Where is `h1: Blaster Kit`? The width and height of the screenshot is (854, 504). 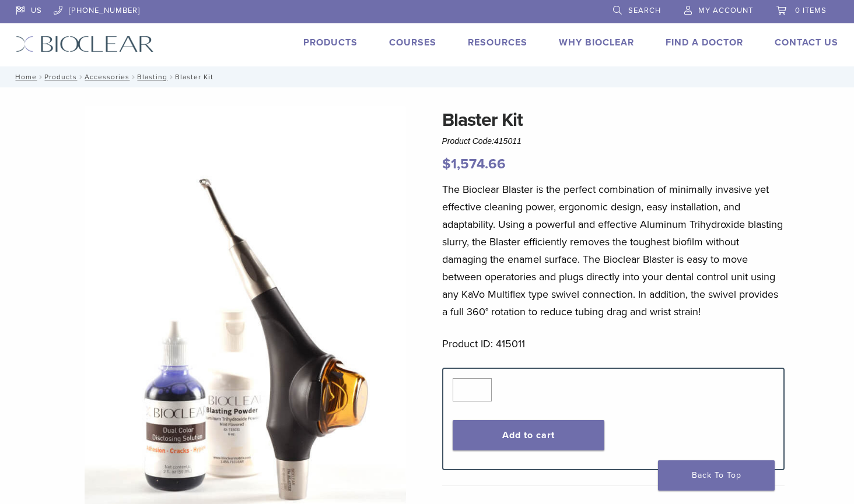 h1: Blaster Kit is located at coordinates (613, 120).